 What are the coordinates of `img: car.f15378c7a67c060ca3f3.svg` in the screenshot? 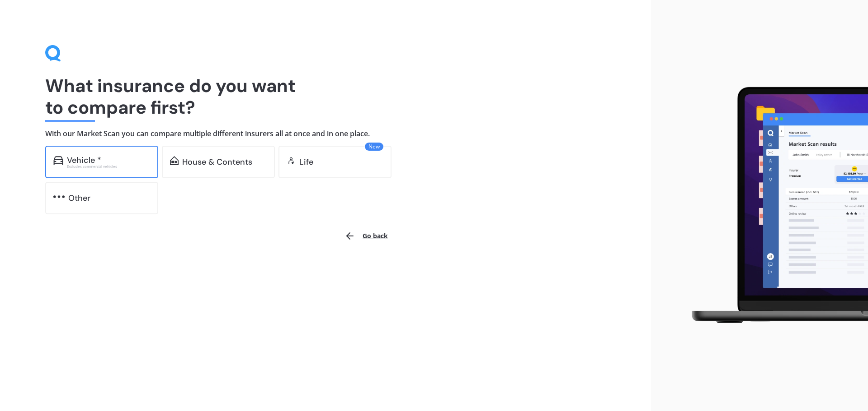 It's located at (58, 161).